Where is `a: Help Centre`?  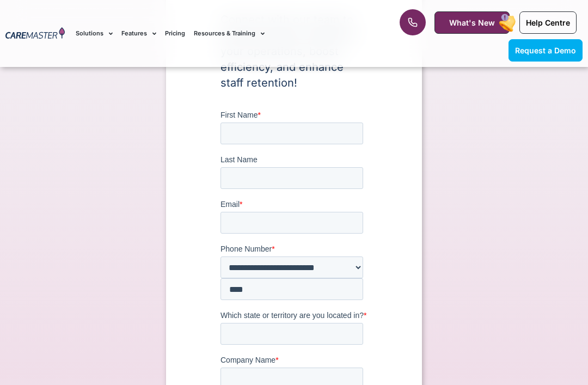
a: Help Centre is located at coordinates (548, 22).